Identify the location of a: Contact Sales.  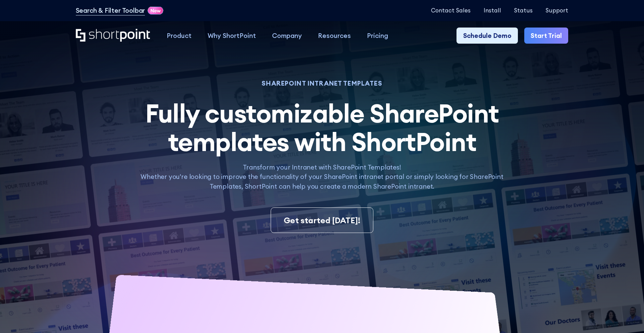
(451, 11).